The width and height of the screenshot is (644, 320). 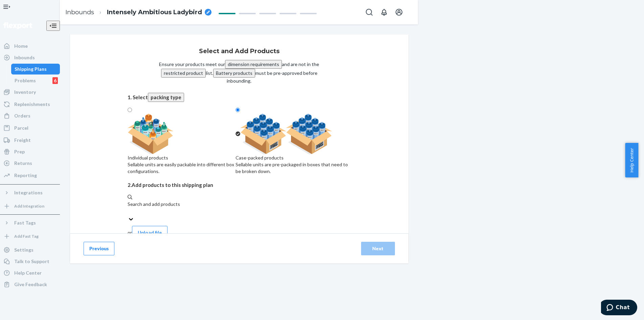 I want to click on p: Ensure your products meet our and are not in the list. must be pre-approved before inbounding., so click(x=239, y=72).